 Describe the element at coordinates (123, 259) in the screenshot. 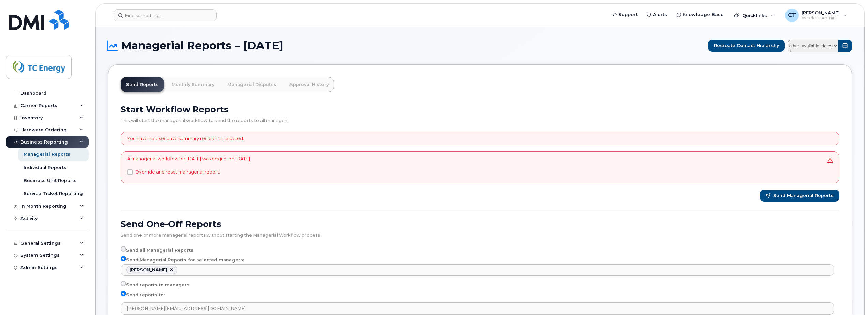

I see `input: Send Managerial Reports for selected managers:` at that location.